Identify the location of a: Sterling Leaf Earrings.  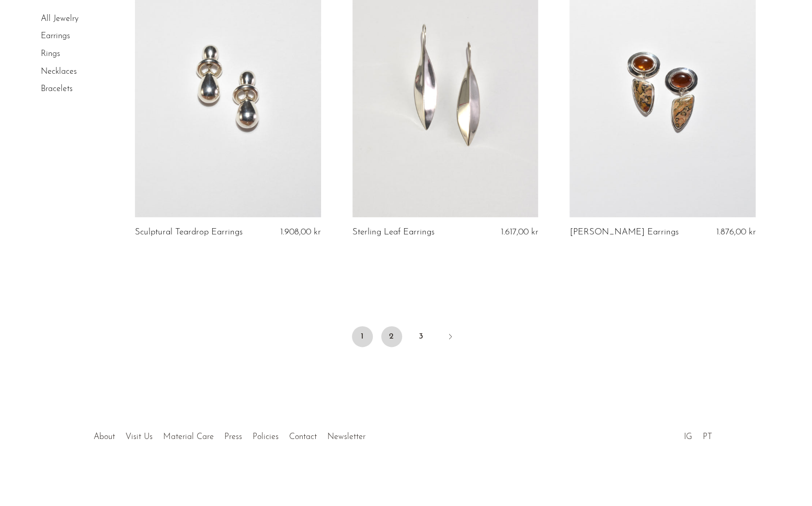
(393, 232).